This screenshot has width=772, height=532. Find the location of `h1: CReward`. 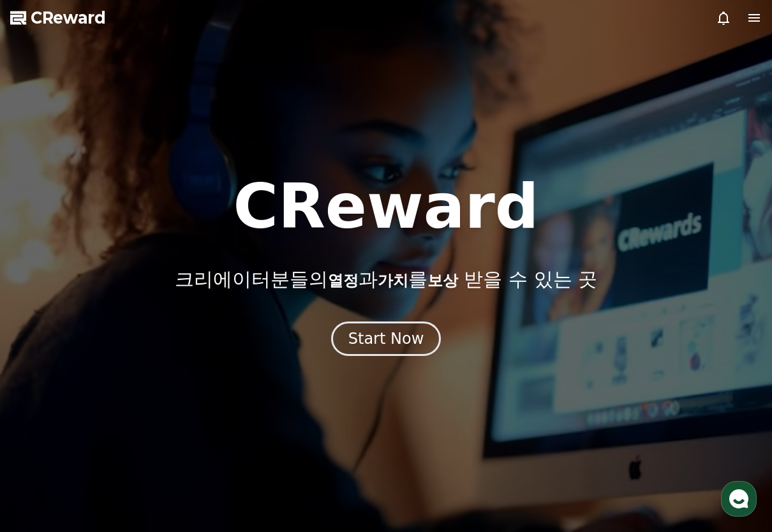

h1: CReward is located at coordinates (385, 206).